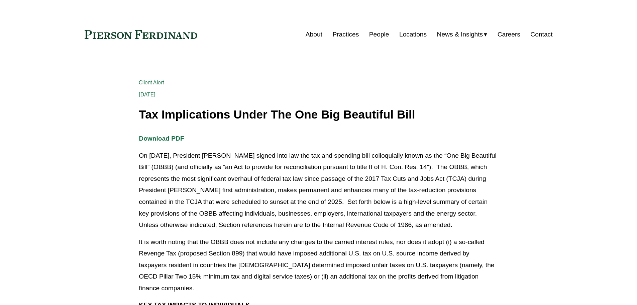  What do you see at coordinates (318, 265) in the screenshot?
I see `p: It is worth noting that the OBBB does not include any changes to the carried interest rules, nor ...` at bounding box center [318, 265].